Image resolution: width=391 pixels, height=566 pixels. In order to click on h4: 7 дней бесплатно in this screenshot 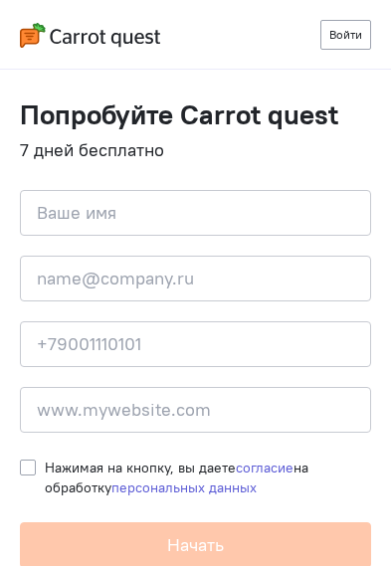, I will do `click(195, 150)`.